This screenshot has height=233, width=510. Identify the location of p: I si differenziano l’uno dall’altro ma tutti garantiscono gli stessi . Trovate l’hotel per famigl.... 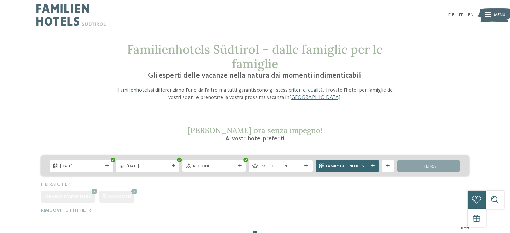
(255, 94).